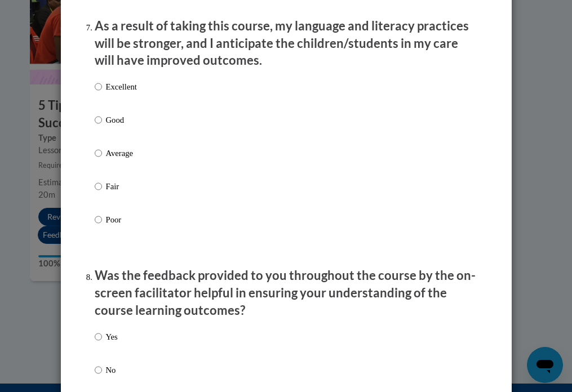 This screenshot has width=572, height=392. I want to click on input: Poor, so click(98, 220).